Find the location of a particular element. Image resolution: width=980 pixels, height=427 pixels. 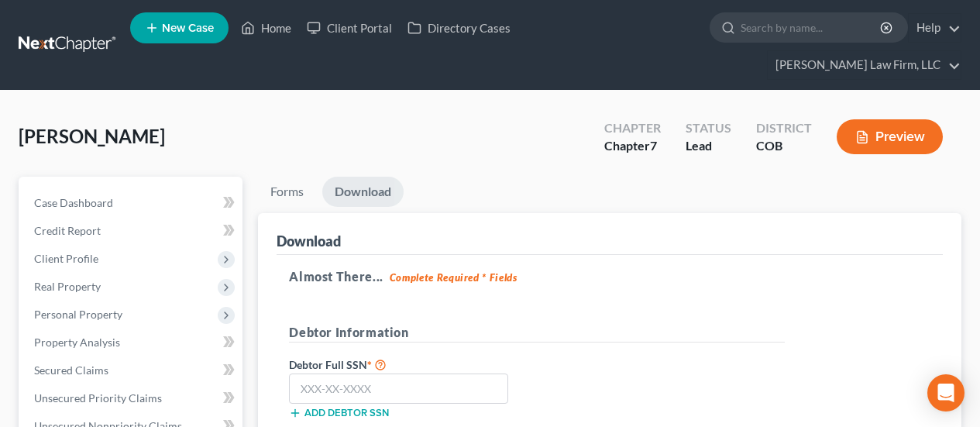

span: New Case is located at coordinates (187, 28).